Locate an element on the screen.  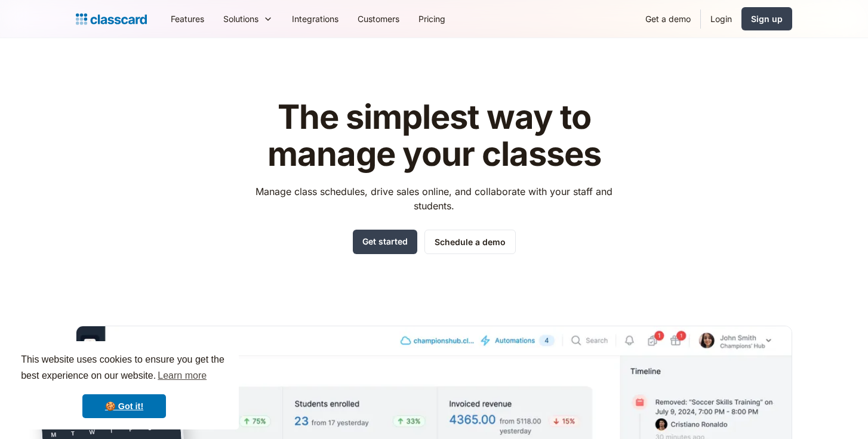
a: Sign up is located at coordinates (767, 18).